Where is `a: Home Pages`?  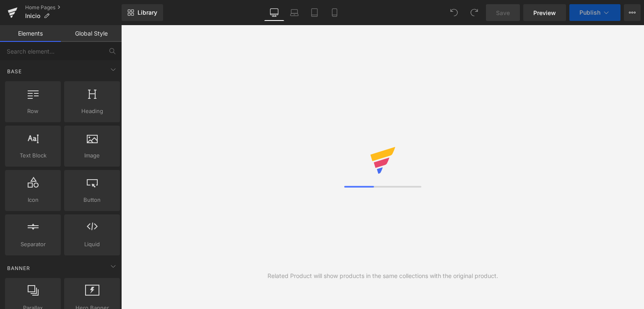 a: Home Pages is located at coordinates (73, 8).